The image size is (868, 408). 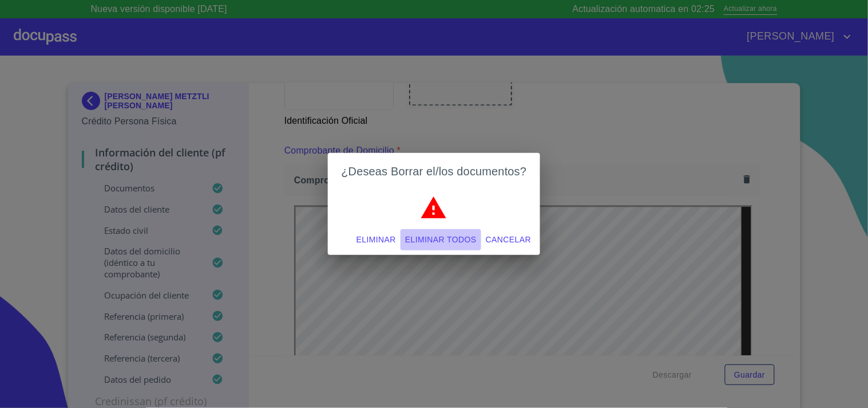 What do you see at coordinates (376, 239) in the screenshot?
I see `button: Eliminar` at bounding box center [376, 239].